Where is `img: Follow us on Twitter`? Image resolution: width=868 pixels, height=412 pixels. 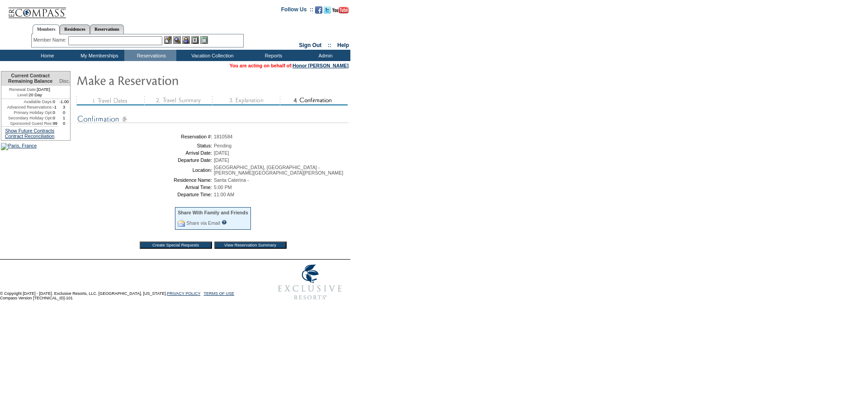
img: Follow us on Twitter is located at coordinates (327, 10).